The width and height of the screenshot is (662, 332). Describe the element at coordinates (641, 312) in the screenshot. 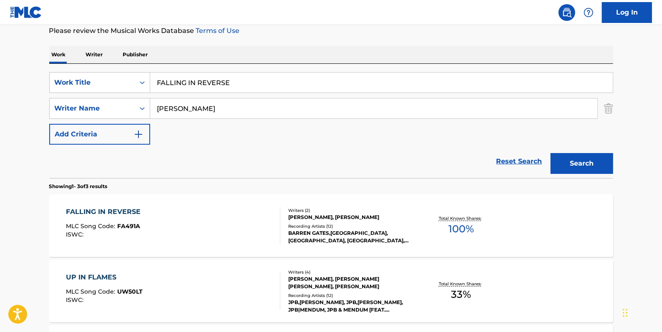

I see `div: Chat Widget` at that location.